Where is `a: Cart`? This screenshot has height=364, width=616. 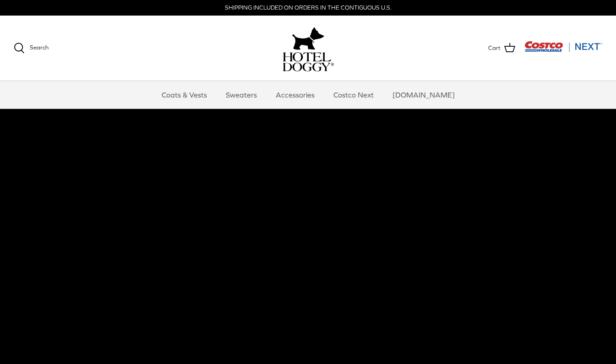
a: Cart is located at coordinates (501, 48).